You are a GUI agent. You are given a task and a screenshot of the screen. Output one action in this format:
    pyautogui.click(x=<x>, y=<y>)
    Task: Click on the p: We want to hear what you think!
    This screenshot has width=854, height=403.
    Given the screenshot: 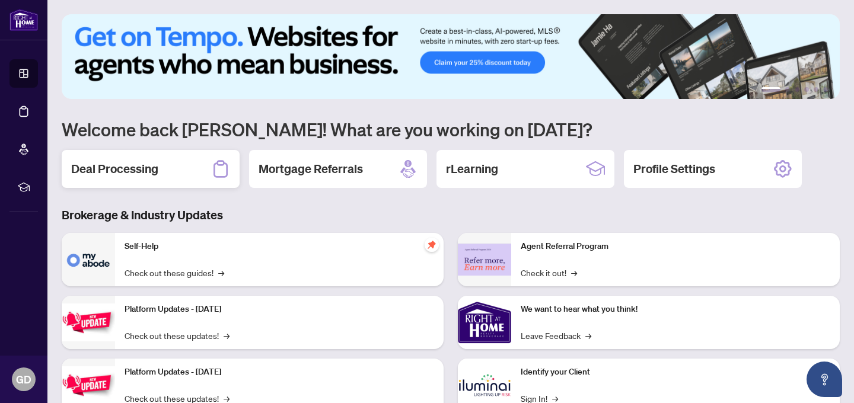 What is the action you would take?
    pyautogui.click(x=675, y=310)
    